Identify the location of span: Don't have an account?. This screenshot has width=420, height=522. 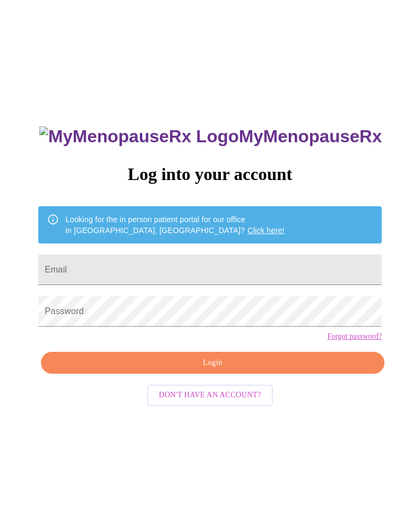
(210, 395).